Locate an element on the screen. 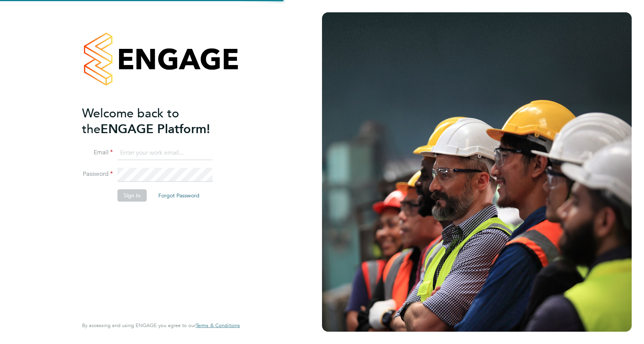 Image resolution: width=644 pixels, height=344 pixels. input: Enter your work email... is located at coordinates (165, 153).